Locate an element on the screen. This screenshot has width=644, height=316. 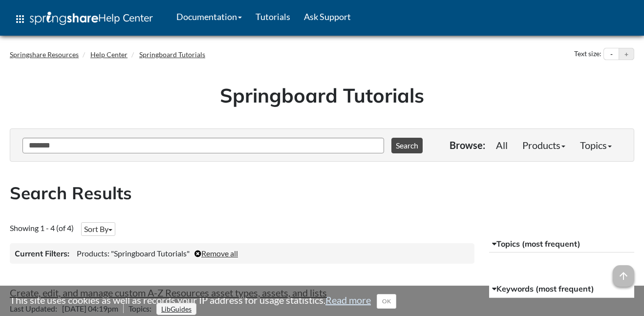
button: Sort By is located at coordinates (98, 229).